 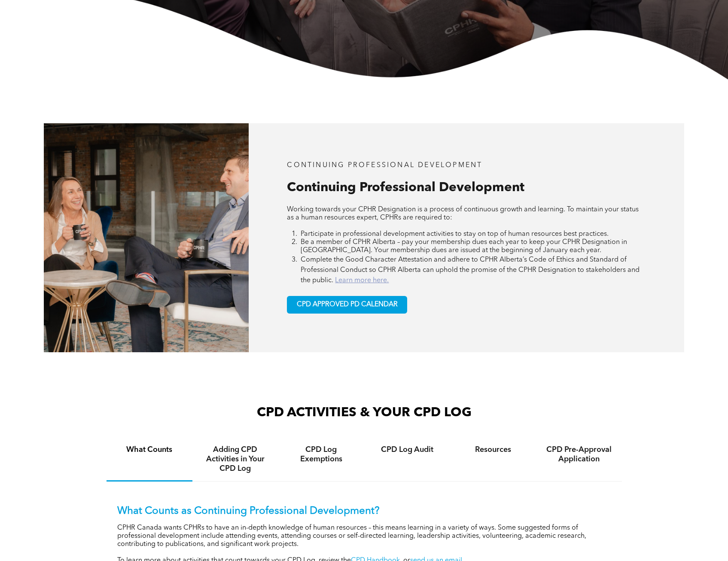 I want to click on h4: CPD Log Audit, so click(x=407, y=450).